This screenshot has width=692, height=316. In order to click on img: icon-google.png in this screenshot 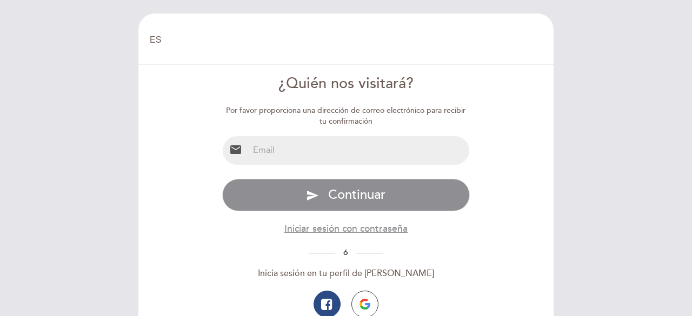, I will do `click(365, 304)`.